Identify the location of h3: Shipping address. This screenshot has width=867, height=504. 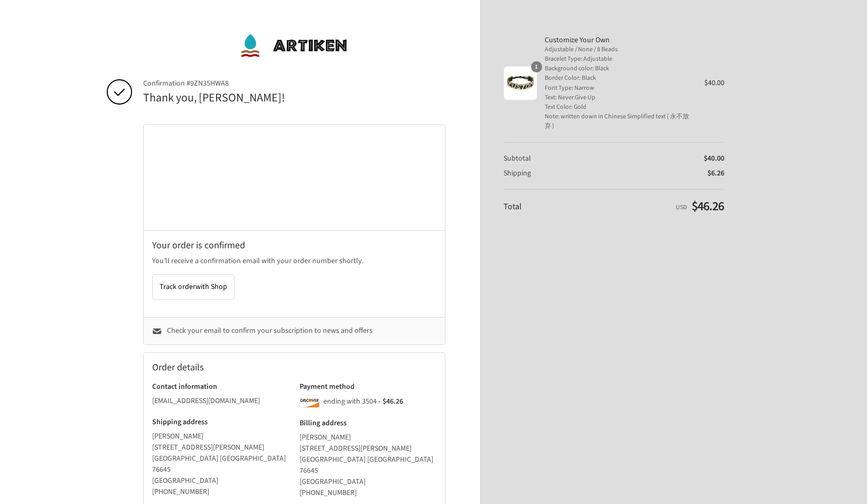
(220, 422).